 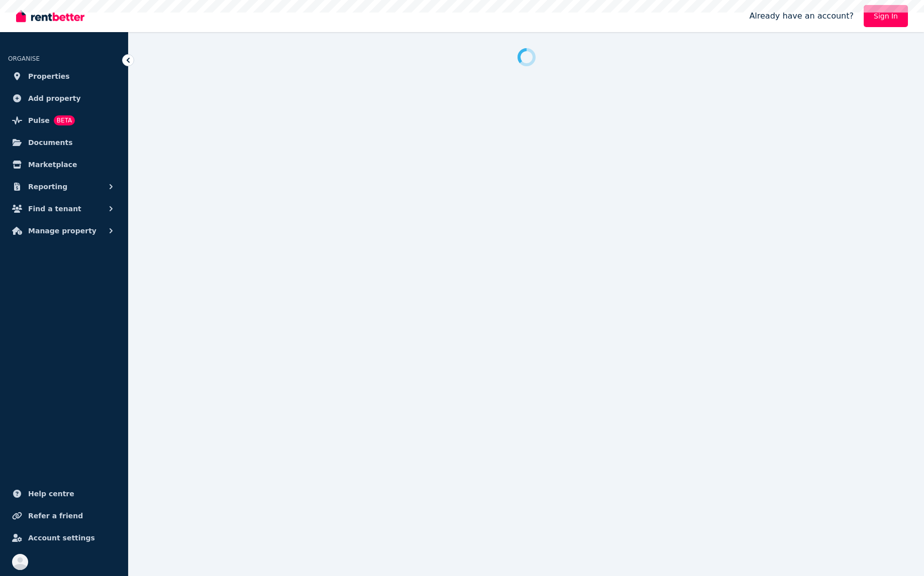 What do you see at coordinates (64, 143) in the screenshot?
I see `a: Documents` at bounding box center [64, 143].